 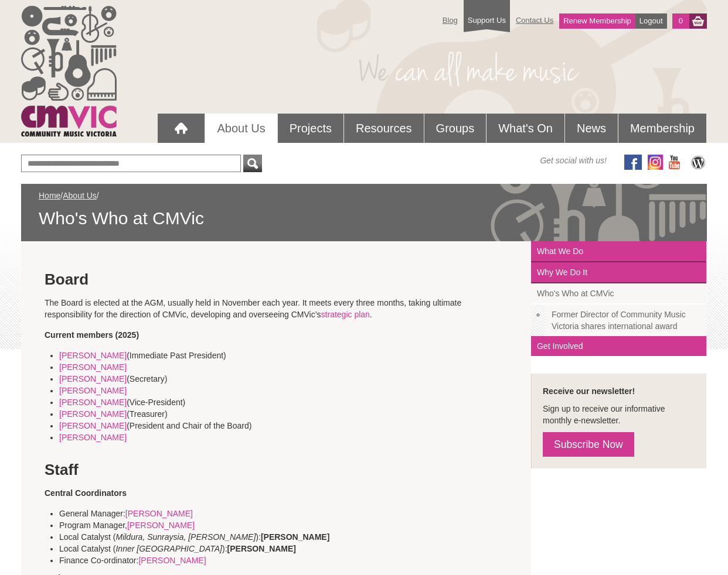 I want to click on a: Former Director of Community Music Victoria shares international award, so click(x=626, y=320).